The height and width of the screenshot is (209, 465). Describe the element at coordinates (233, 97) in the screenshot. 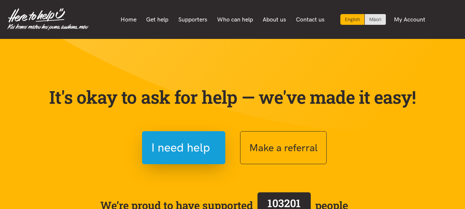

I see `p: It's okay to ask for help — we've made it easy!` at that location.